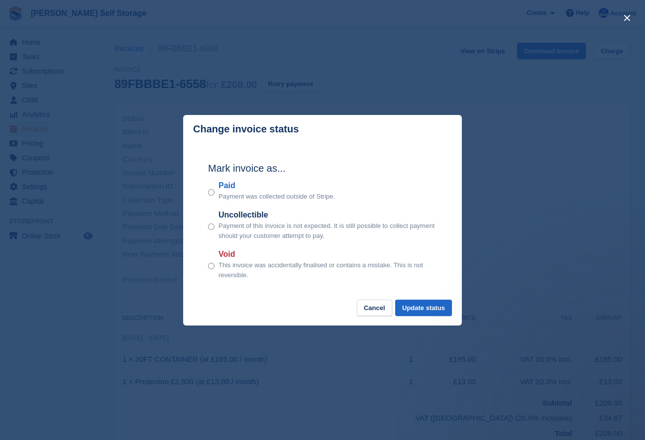 The image size is (645, 440). I want to click on label: Uncollectible, so click(327, 215).